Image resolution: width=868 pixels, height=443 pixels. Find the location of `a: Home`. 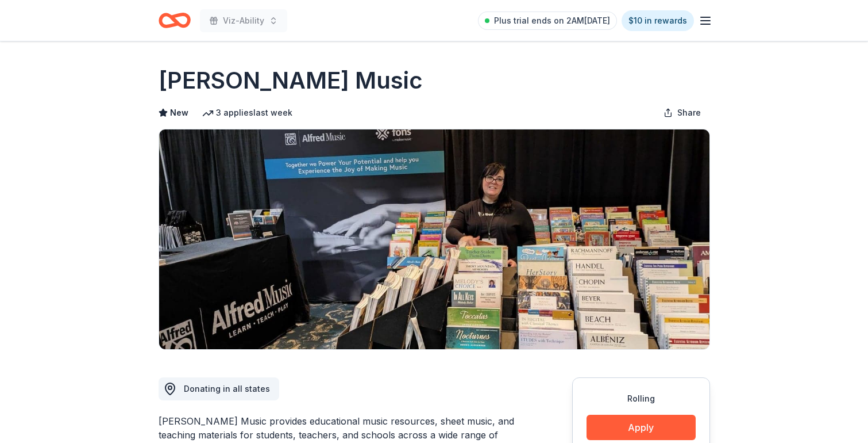

a: Home is located at coordinates (175, 20).